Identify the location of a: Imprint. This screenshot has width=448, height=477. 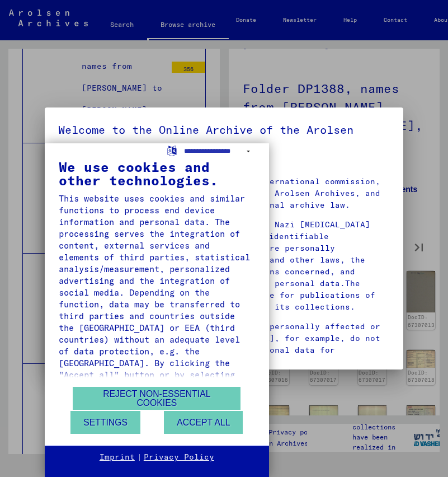
(117, 457).